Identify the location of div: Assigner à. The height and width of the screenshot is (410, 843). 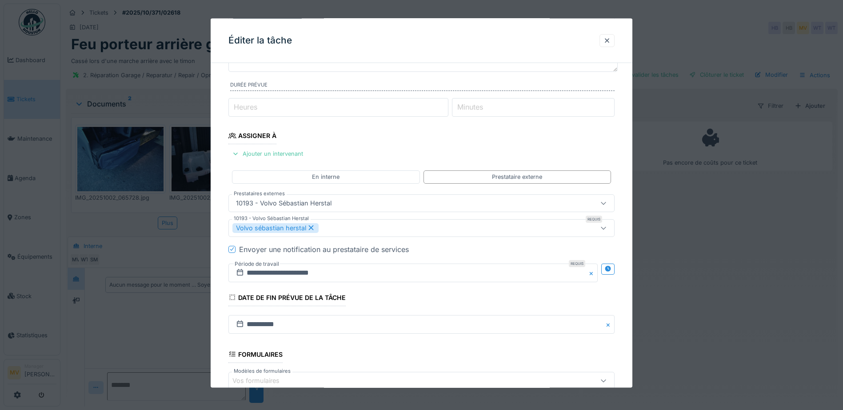
(252, 137).